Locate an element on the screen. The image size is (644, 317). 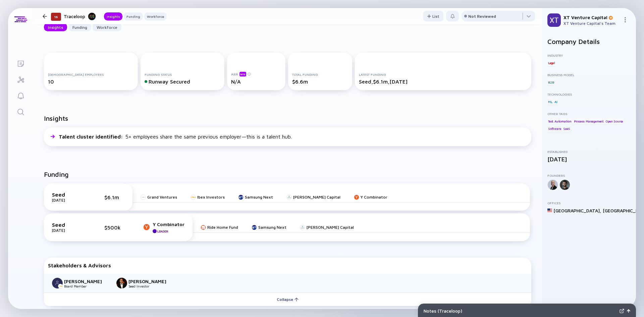
div: Notes ( Traceloop ) is located at coordinates (520, 311).